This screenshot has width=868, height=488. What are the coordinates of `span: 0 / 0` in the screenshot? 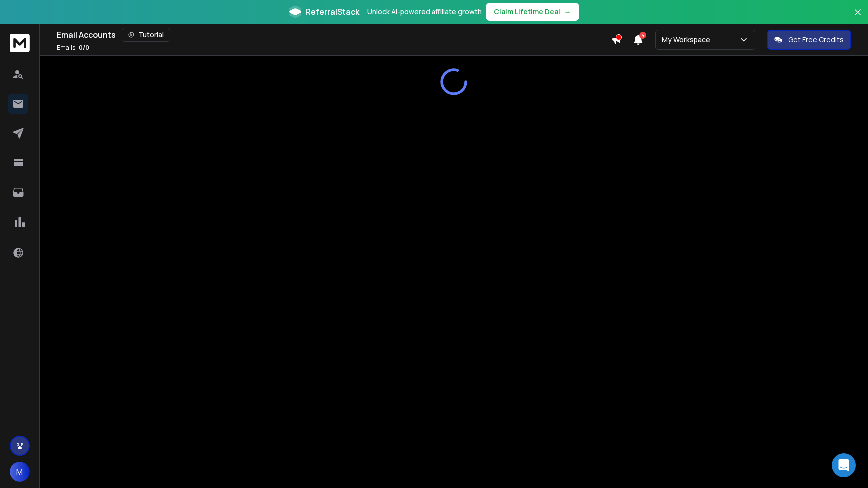 It's located at (84, 47).